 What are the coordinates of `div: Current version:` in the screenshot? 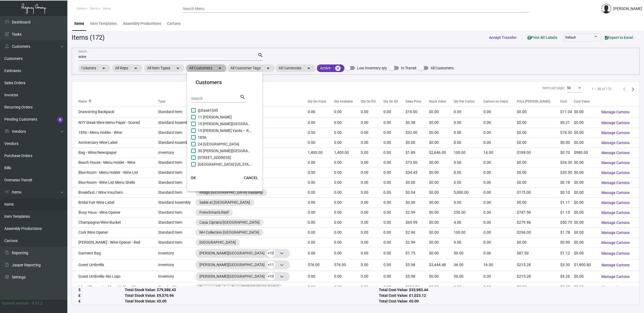 It's located at (16, 303).